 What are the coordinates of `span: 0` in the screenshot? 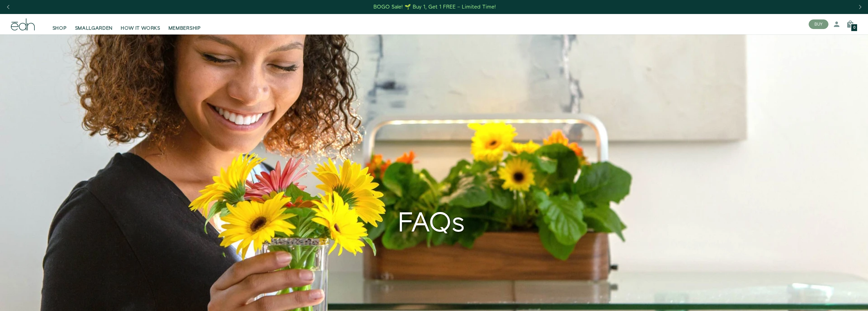 It's located at (855, 28).